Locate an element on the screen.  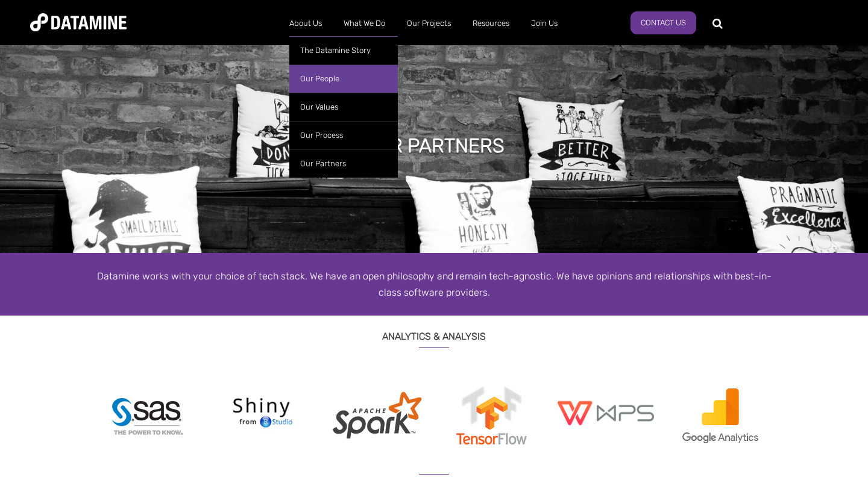
a: Join Us is located at coordinates (544, 23).